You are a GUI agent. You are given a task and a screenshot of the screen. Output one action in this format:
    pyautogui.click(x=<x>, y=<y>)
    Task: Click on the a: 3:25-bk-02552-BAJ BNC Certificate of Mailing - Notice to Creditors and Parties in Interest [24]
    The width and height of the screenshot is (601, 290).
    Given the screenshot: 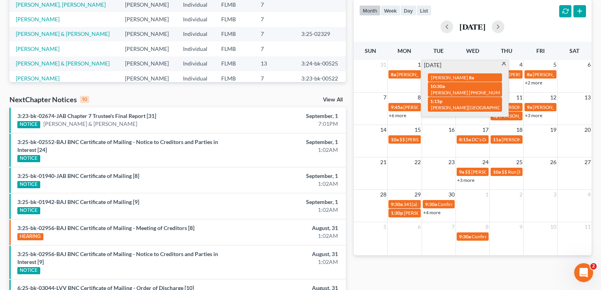 What is the action you would take?
    pyautogui.click(x=118, y=146)
    